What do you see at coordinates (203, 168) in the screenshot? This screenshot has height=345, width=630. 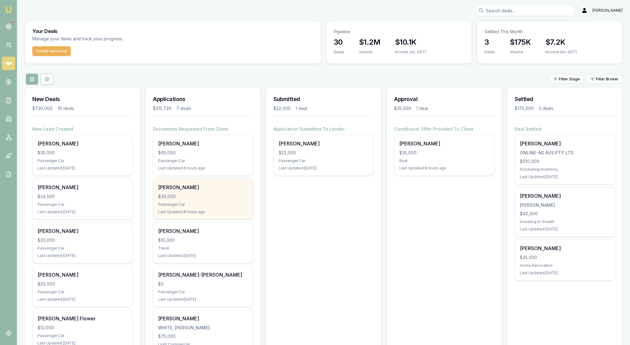 I see `div: Last Updated: 6 hours ago` at bounding box center [203, 168].